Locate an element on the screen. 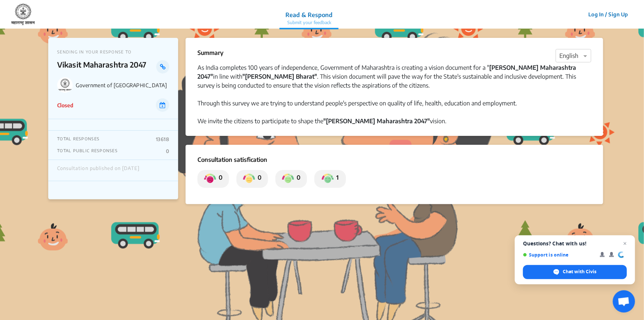 This screenshot has width=644, height=320. div: Through this survey we are trying to understand people's perspective on quality of life, health, ... is located at coordinates (394, 103).